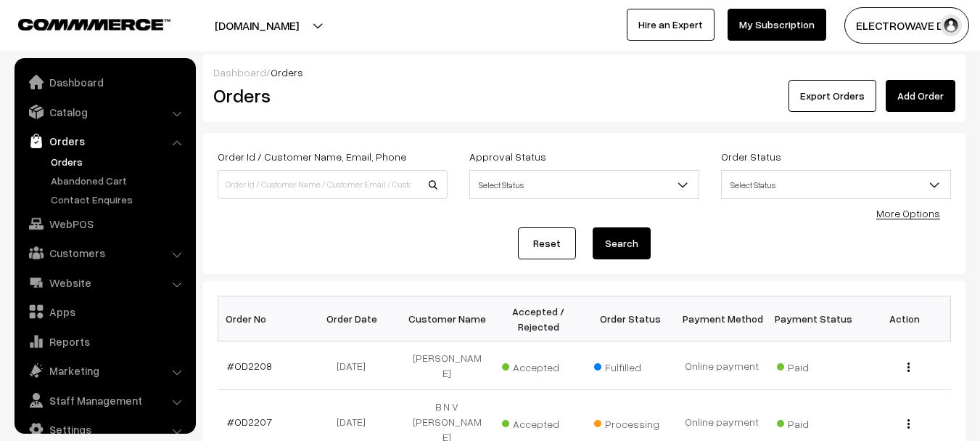 This screenshot has width=980, height=441. Describe the element at coordinates (751, 156) in the screenshot. I see `label: Order Status` at that location.